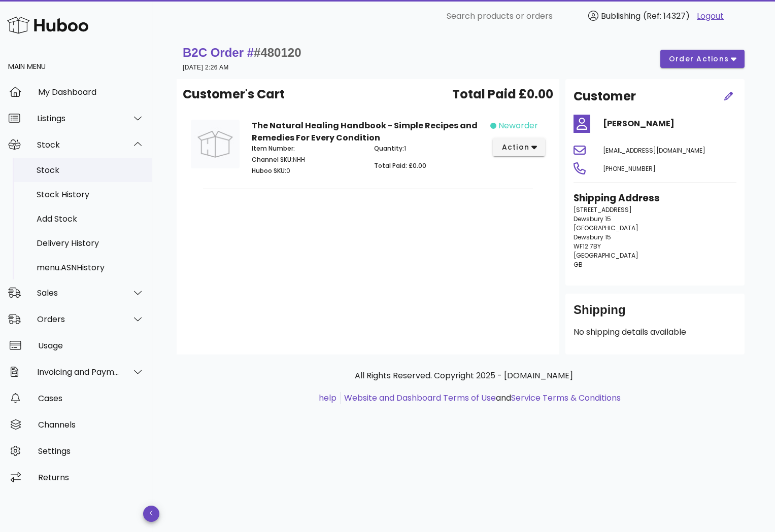  Describe the element at coordinates (90, 219) in the screenshot. I see `div: Add Stock` at that location.